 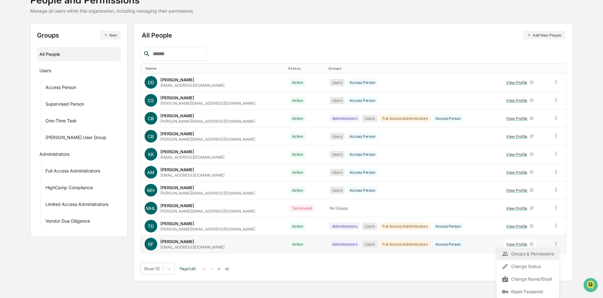 I want to click on span: CS, so click(x=150, y=100).